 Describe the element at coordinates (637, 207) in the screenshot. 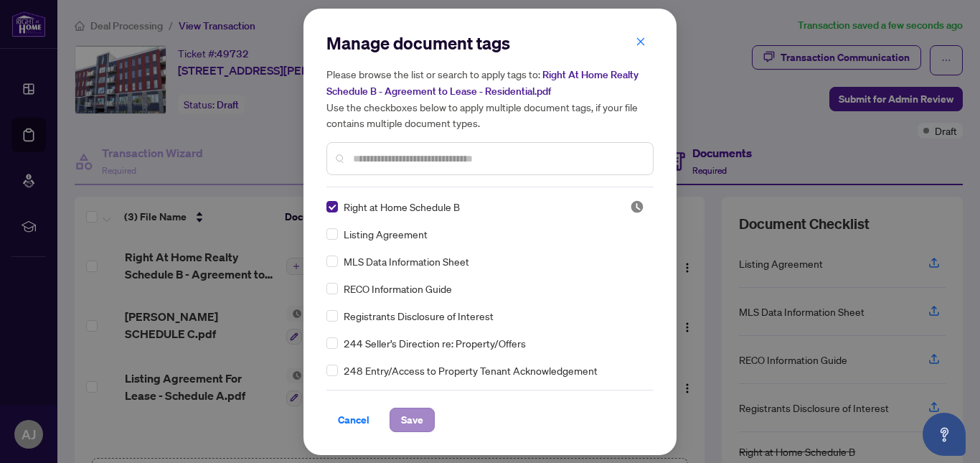

I see `span: Pending Review` at that location.